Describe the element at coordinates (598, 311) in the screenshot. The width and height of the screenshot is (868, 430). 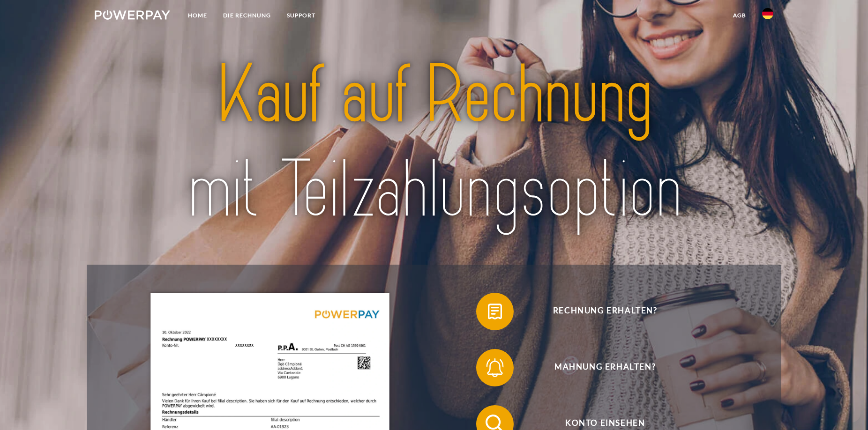
I see `a: Rechnung erhalten?` at that location.